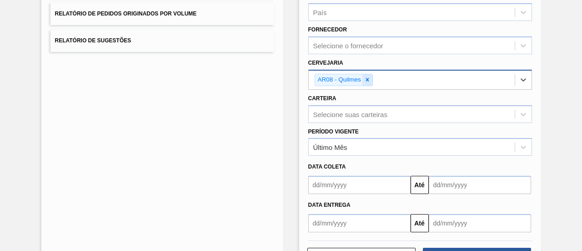  I want to click on button: Relatório de Sugestões, so click(162, 40).